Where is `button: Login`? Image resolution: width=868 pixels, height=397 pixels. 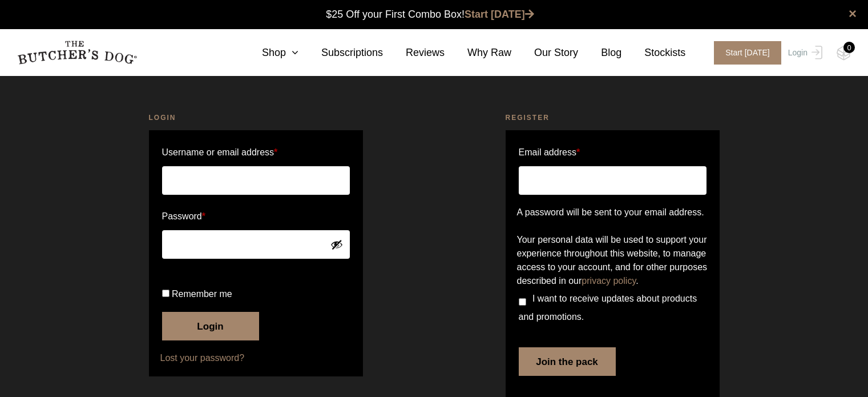
button: Login is located at coordinates (210, 326).